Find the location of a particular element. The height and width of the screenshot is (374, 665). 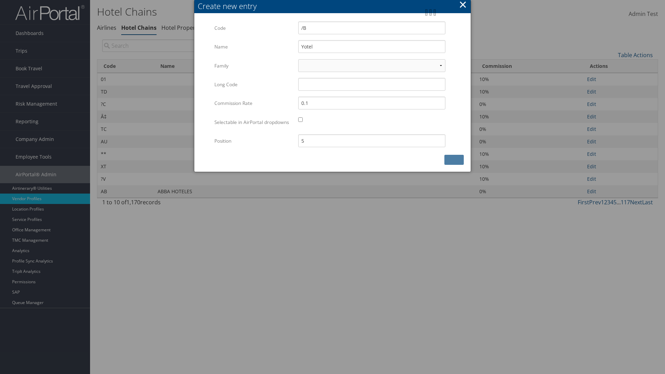

label: Name is located at coordinates (253, 47).